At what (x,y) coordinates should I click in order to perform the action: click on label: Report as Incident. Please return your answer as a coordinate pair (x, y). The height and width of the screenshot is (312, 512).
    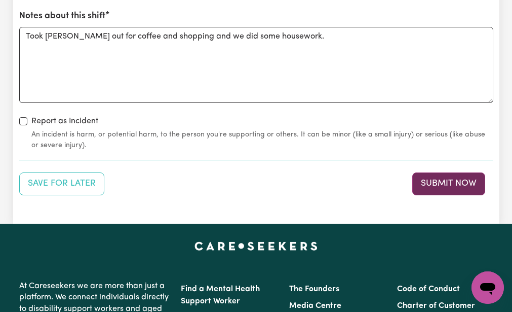
    Looking at the image, I should click on (65, 121).